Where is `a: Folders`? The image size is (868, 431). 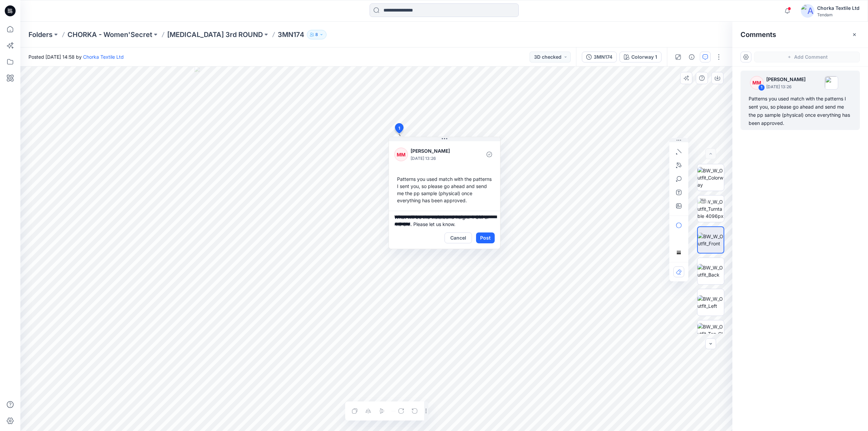 a: Folders is located at coordinates (40, 35).